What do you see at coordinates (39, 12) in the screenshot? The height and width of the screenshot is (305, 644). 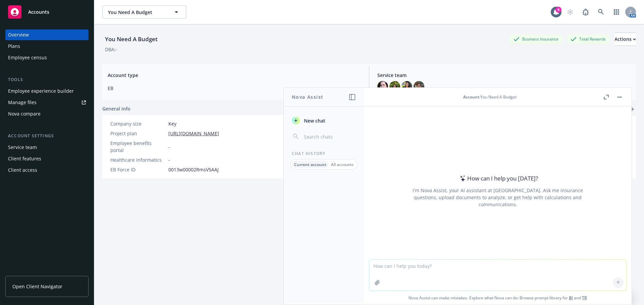 I see `span: Accounts` at bounding box center [39, 12].